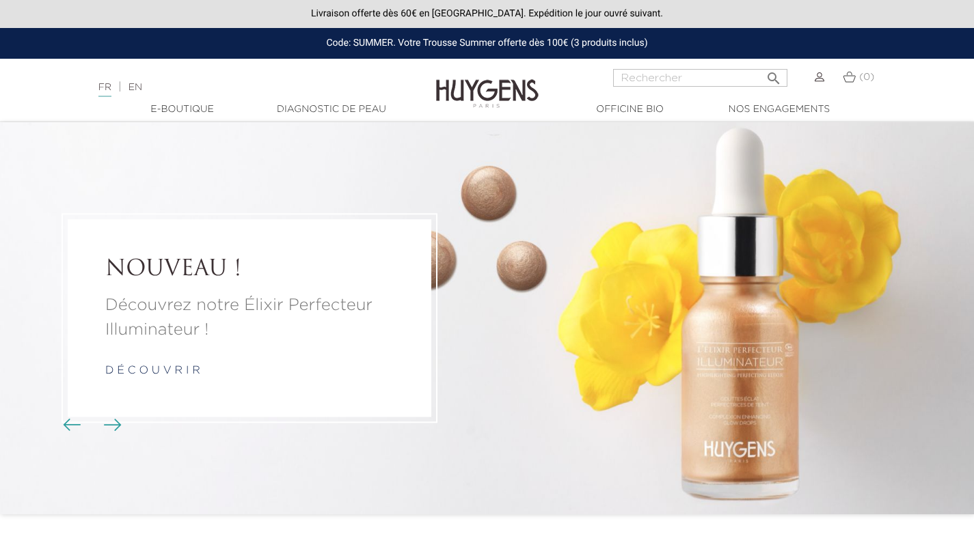  I want to click on p: Découvrez notre Élixir Perfecteur Illuminateur !, so click(249, 318).